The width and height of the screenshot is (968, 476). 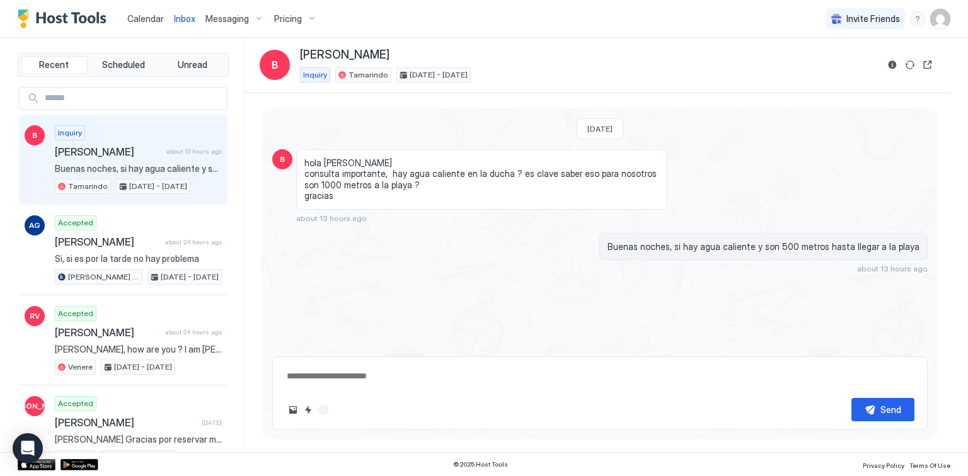 What do you see at coordinates (890, 410) in the screenshot?
I see `div: Send` at bounding box center [890, 410].